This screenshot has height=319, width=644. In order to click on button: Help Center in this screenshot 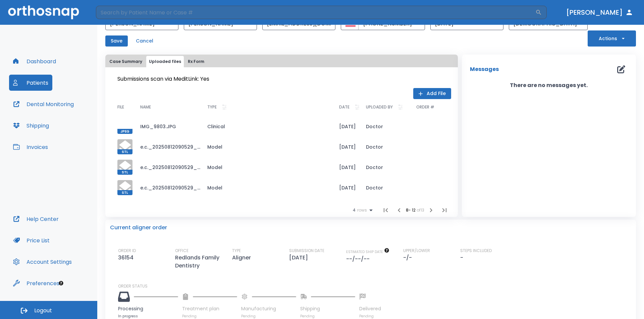, I will do `click(36, 219)`.